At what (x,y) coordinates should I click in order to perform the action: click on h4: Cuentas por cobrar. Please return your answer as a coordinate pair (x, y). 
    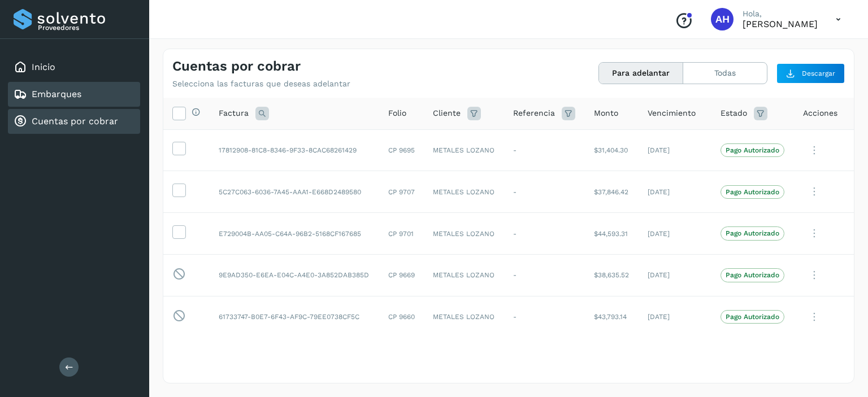
    Looking at the image, I should click on (237, 66).